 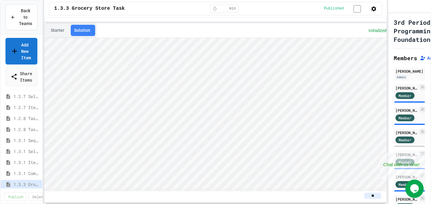 What do you see at coordinates (27, 151) in the screenshot?
I see `span: 1.3.1 Selection Patterns/Trends` at bounding box center [27, 151].